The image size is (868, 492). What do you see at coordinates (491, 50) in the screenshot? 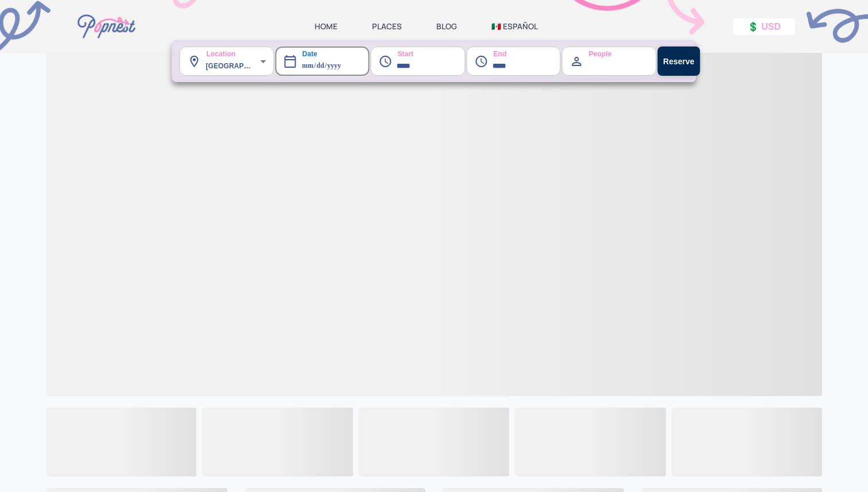
I see `label: End` at bounding box center [491, 50].